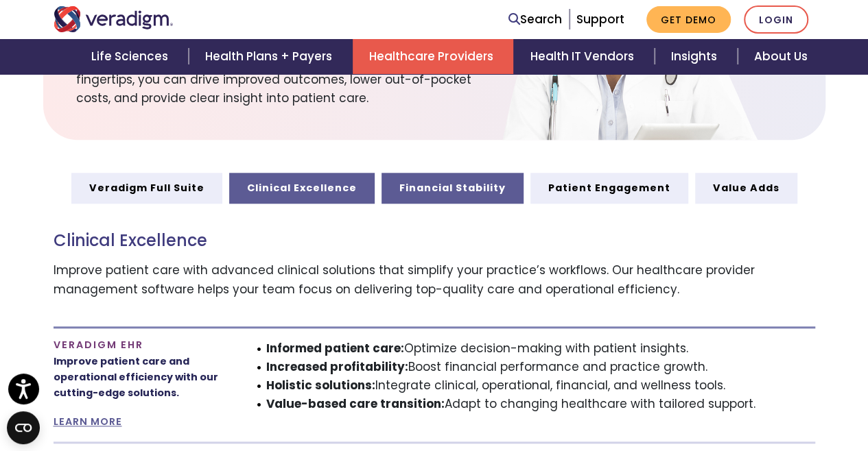  I want to click on a: Login, so click(777, 19).